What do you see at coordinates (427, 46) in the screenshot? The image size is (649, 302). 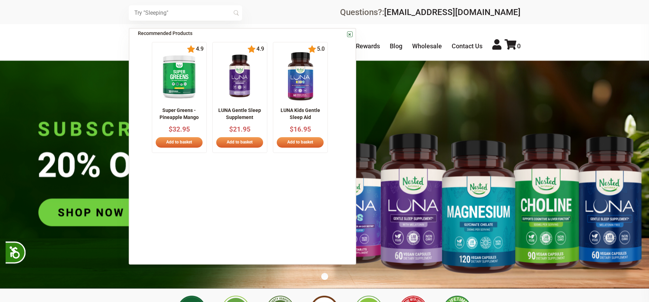 I see `a: Wholesale` at bounding box center [427, 46].